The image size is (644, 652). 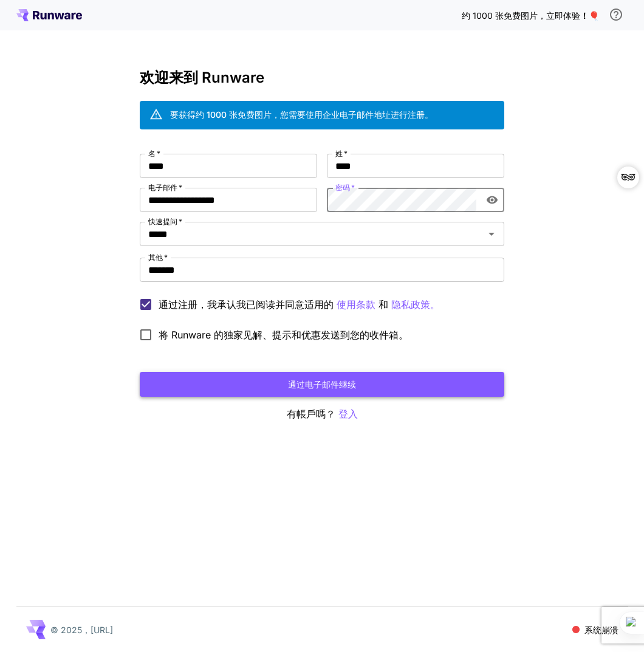 What do you see at coordinates (339, 153) in the screenshot?
I see `font: 姓` at bounding box center [339, 153].